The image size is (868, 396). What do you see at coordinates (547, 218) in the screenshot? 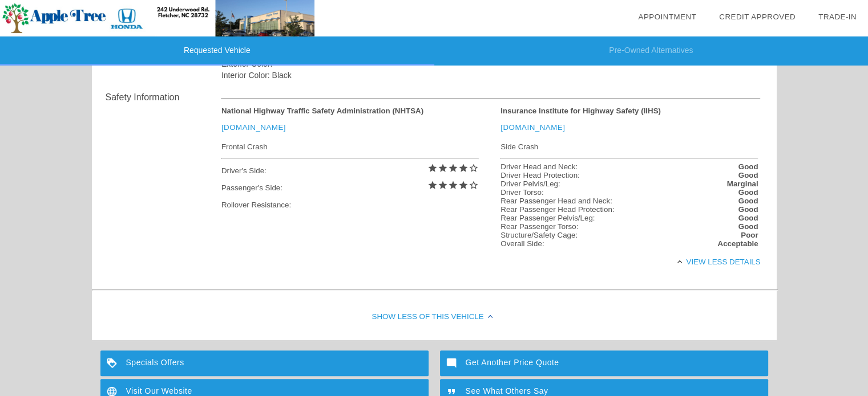
I see `div: Rear Passenger Pelvis/Leg:` at bounding box center [547, 218].